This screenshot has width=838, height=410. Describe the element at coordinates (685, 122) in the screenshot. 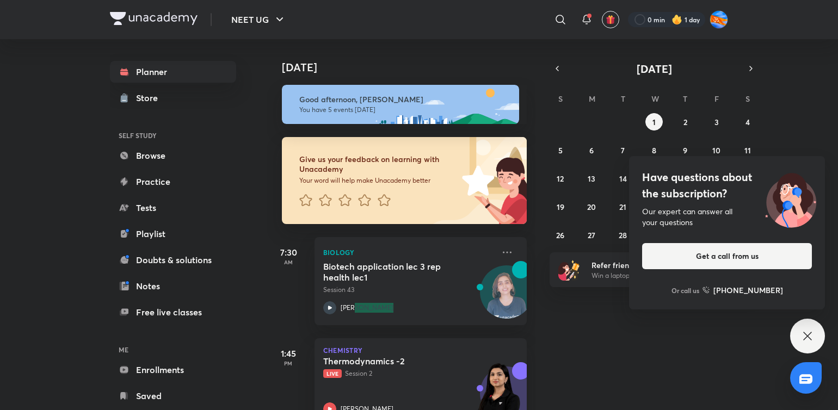

I see `button: October 2, 2025` at that location.